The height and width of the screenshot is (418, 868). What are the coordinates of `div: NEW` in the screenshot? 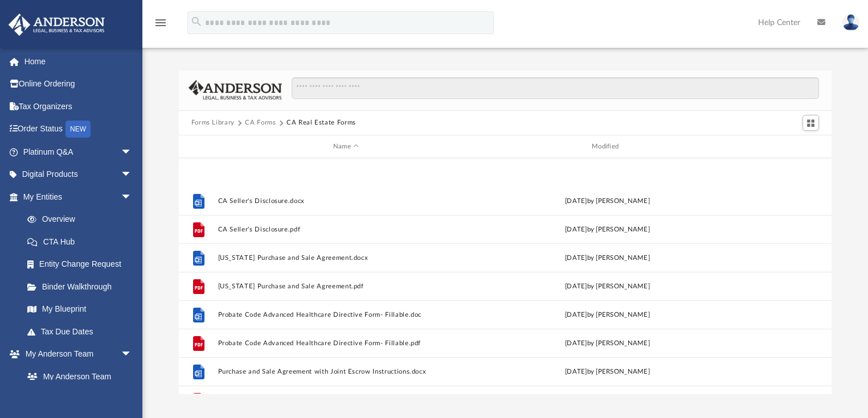 It's located at (78, 129).